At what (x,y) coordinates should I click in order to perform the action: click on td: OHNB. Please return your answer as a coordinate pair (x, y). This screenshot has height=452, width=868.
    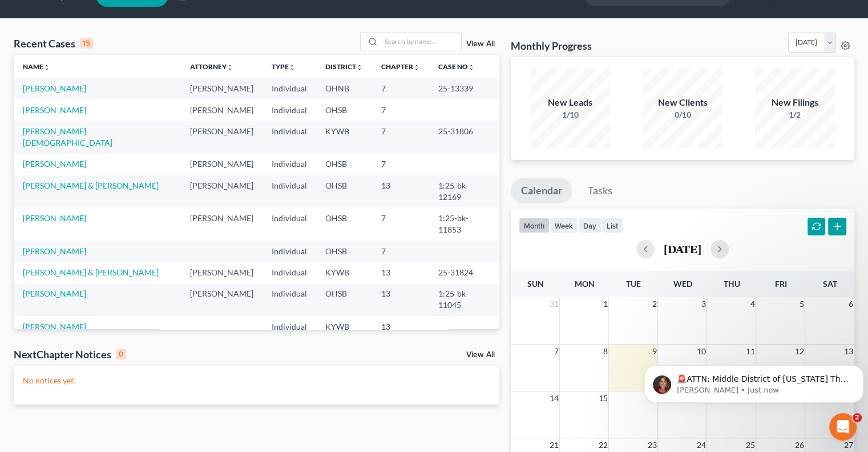
    Looking at the image, I should click on (344, 88).